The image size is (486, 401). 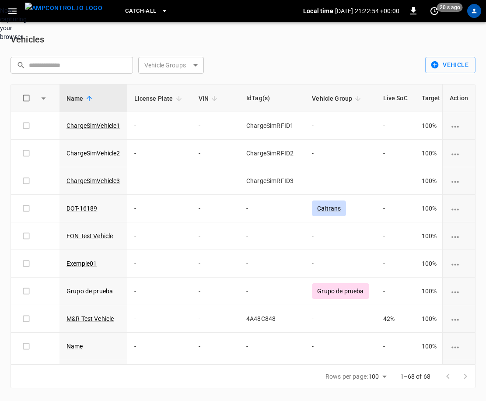 What do you see at coordinates (475, 11) in the screenshot?
I see `div: profile-icon` at bounding box center [475, 11].